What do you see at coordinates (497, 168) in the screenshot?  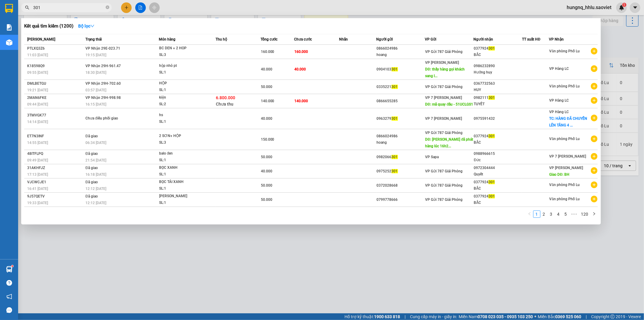 I see `div: 0972304444` at bounding box center [497, 168].